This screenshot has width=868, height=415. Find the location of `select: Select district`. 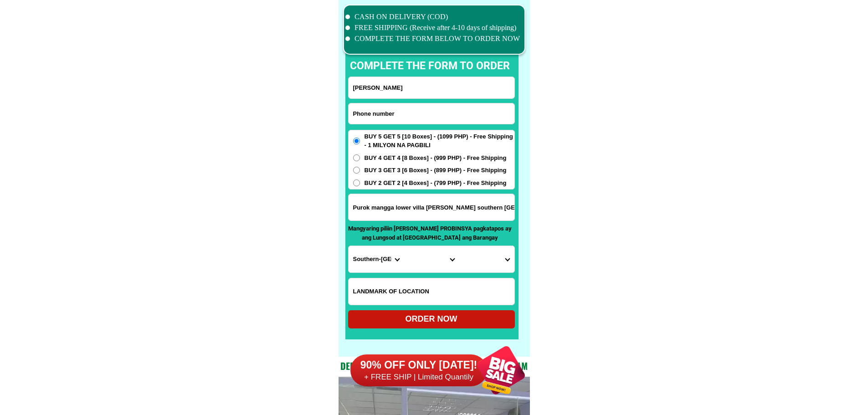

select: Select district is located at coordinates (431, 259).